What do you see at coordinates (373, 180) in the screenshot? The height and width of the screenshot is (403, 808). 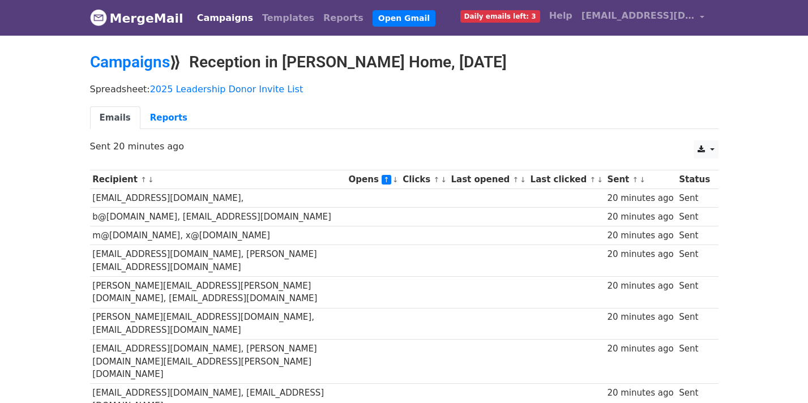 I see `th: Opens` at bounding box center [373, 180].